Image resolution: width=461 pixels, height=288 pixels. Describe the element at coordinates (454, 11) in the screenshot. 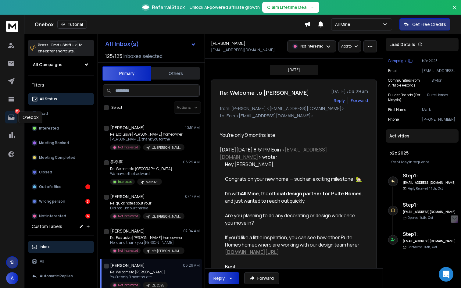

I see `button: Close banner` at that location.